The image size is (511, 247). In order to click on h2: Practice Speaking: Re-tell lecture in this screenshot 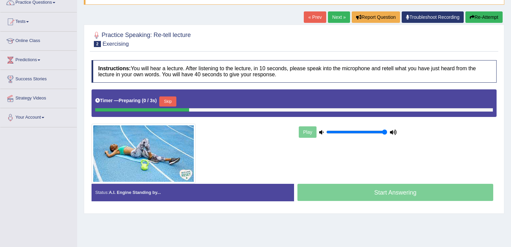, I will do `click(141, 39)`.